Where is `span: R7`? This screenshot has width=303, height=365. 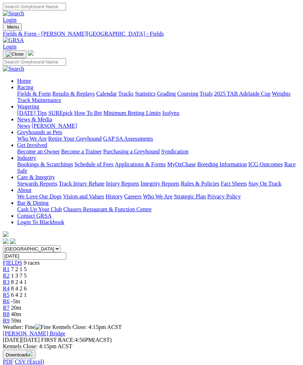 span: R7 is located at coordinates (6, 308).